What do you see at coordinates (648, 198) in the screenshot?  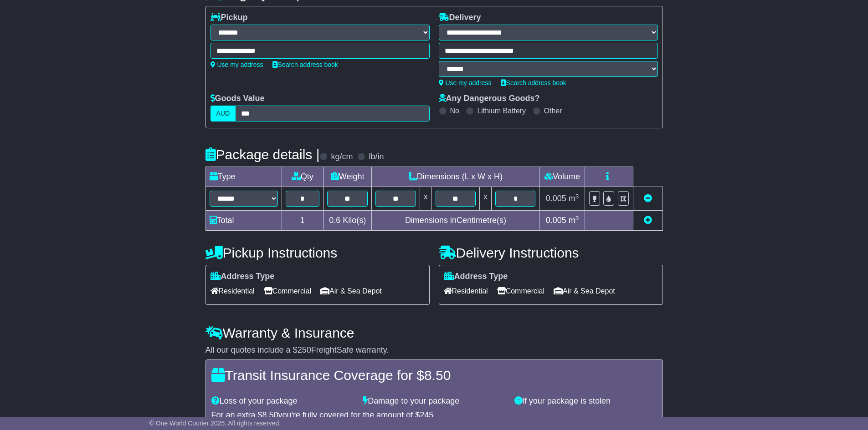 I see `a: Remove this item` at bounding box center [648, 198].